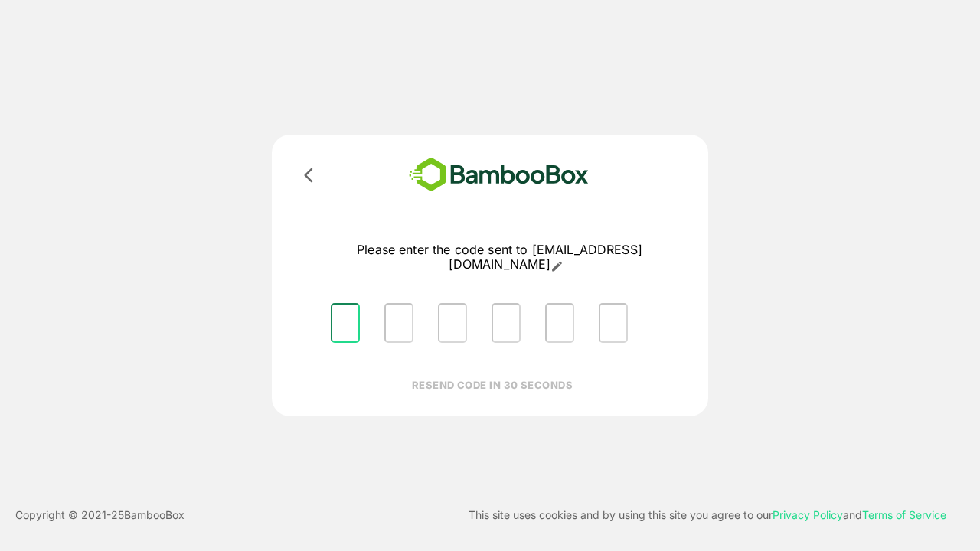 The width and height of the screenshot is (980, 551). Describe the element at coordinates (559, 322) in the screenshot. I see `input: Please enter OTP character 5` at that location.